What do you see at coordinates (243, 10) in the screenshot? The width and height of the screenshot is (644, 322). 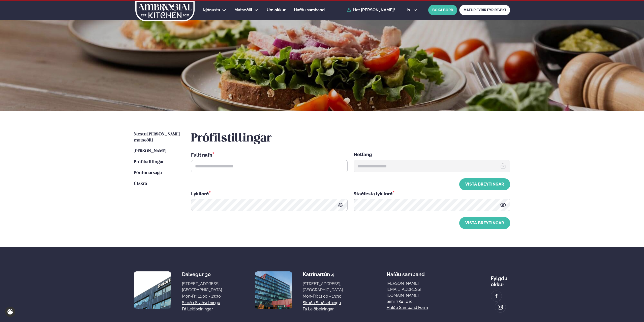 I see `a: Matseðill` at bounding box center [243, 10].